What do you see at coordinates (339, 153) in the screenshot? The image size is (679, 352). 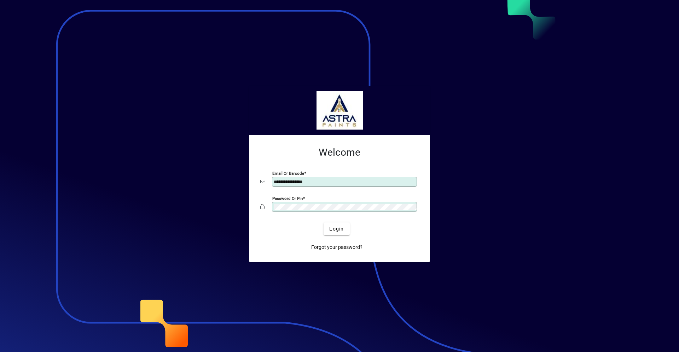 I see `h2: Welcome` at bounding box center [339, 153].